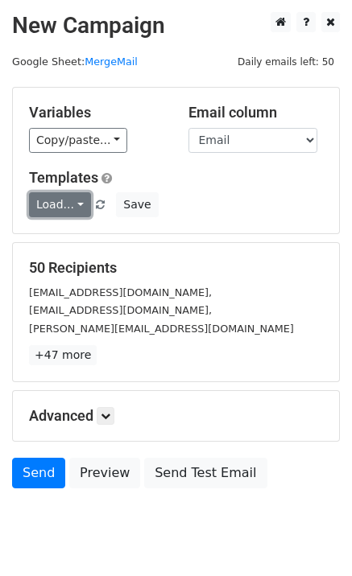 The image size is (352, 576). Describe the element at coordinates (111, 61) in the screenshot. I see `a: MergeMail` at that location.